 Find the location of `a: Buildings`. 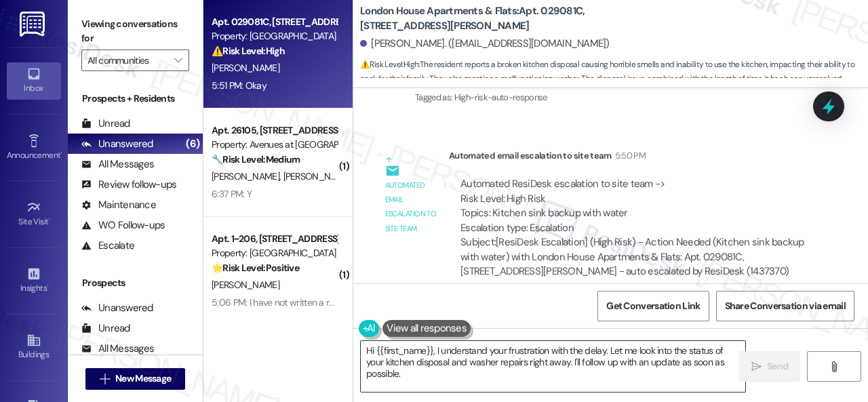

a: Buildings is located at coordinates (34, 347).